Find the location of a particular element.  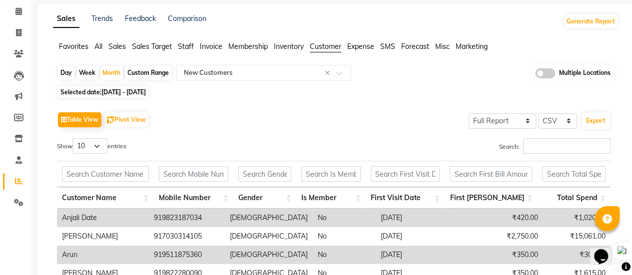

div: Week is located at coordinates (87, 73).